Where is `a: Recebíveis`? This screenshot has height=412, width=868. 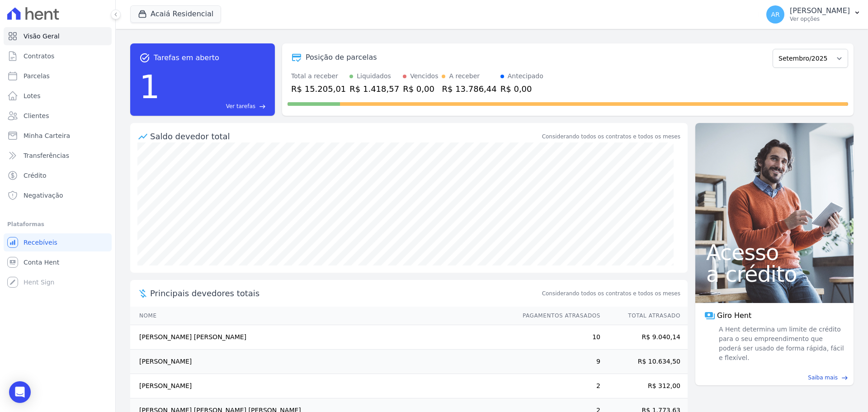
a: Recebíveis is located at coordinates (58, 242).